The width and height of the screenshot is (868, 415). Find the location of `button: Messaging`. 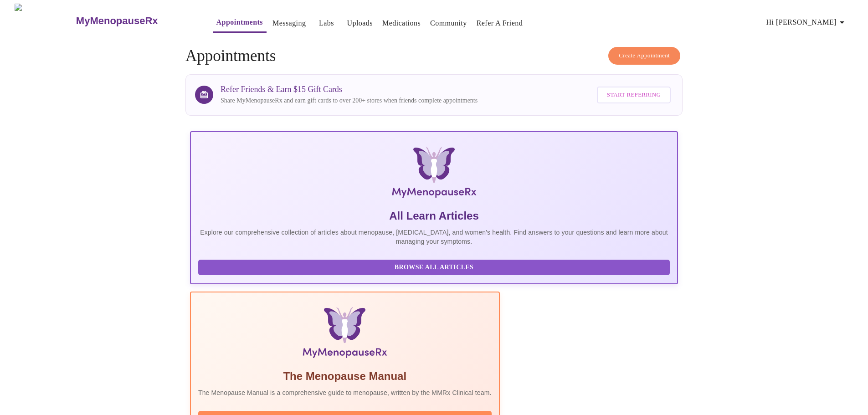

button: Messaging is located at coordinates (289, 23).